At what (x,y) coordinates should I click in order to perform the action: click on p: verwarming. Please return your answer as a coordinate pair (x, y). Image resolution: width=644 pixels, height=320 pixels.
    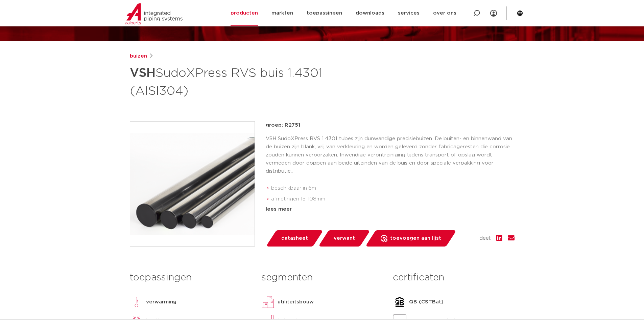
    Looking at the image, I should click on (161, 302).